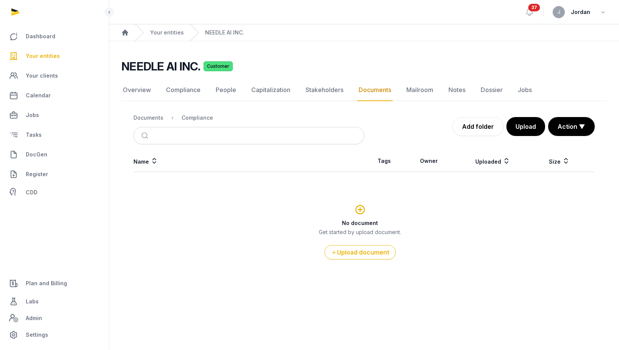  What do you see at coordinates (429, 161) in the screenshot?
I see `th: Owner` at bounding box center [429, 161].